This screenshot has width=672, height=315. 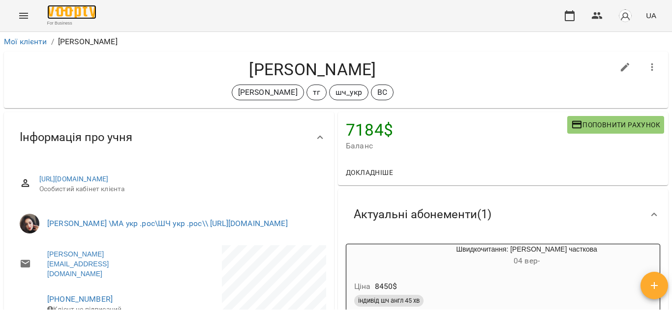 What do you see at coordinates (388, 301) in the screenshot?
I see `span: індивід шч англ 45 хв` at bounding box center [388, 301].